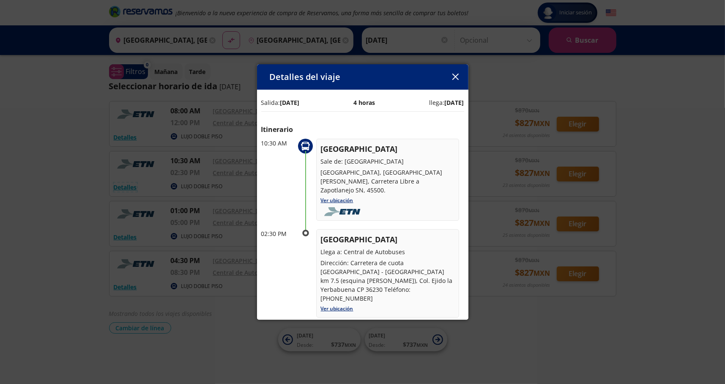 The width and height of the screenshot is (725, 384). I want to click on p: llega:, so click(447, 102).